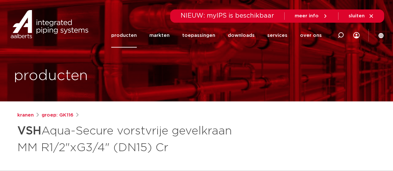 This screenshot has height=171, width=393. Describe the element at coordinates (356, 16) in the screenshot. I see `span: sluiten` at that location.